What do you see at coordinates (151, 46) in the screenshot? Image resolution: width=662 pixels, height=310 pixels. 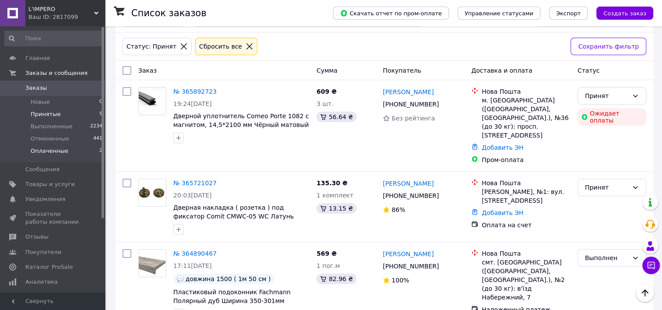 I see `div: Статус: Принят` at bounding box center [151, 46].